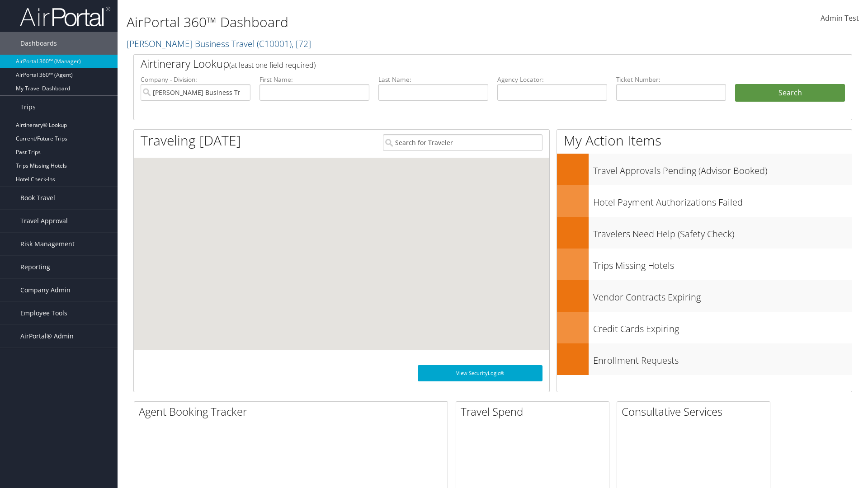 The height and width of the screenshot is (488, 868). Describe the element at coordinates (790, 93) in the screenshot. I see `button: Search` at that location.